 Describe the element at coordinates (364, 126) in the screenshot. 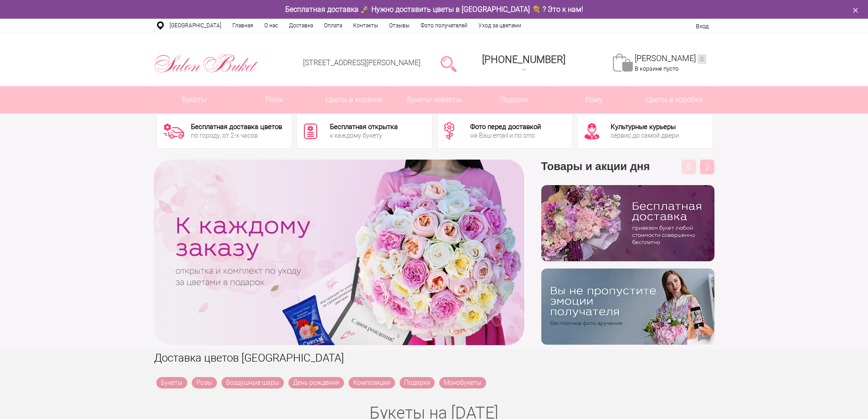

I see `div: Бесплатная открытка` at that location.